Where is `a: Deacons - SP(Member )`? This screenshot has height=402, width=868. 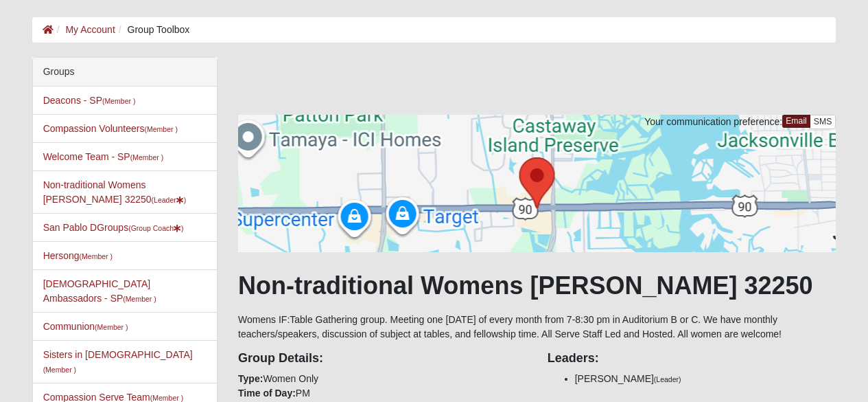 a: Deacons - SP(Member ) is located at coordinates (89, 100).